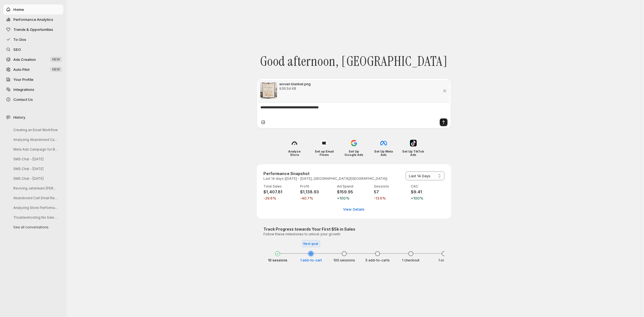 This screenshot has width=644, height=317. I want to click on span: Ads Creation, so click(25, 60).